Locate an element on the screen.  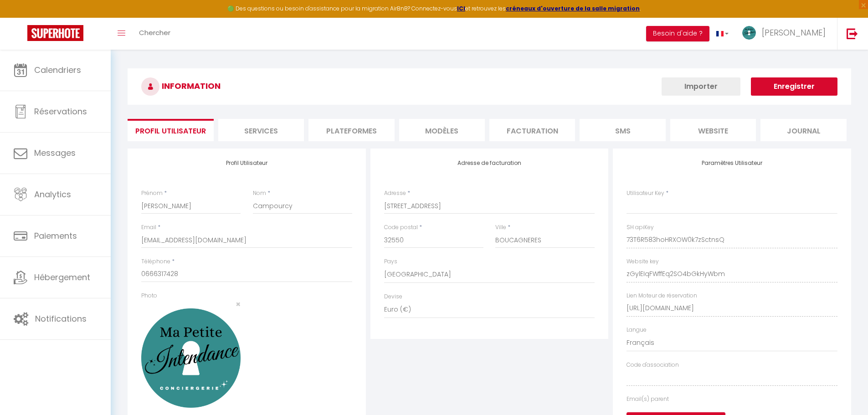
label: Devise is located at coordinates (393, 296).